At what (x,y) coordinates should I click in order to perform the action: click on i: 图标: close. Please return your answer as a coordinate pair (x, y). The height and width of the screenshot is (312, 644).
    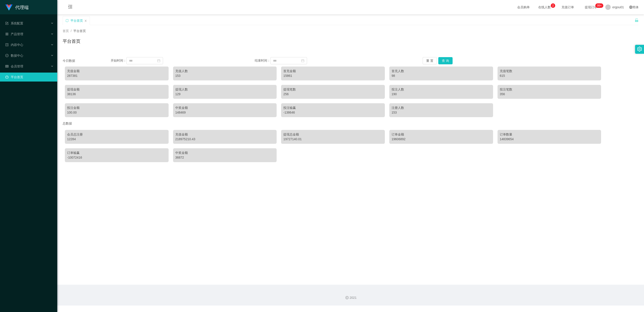
    Looking at the image, I should click on (85, 21).